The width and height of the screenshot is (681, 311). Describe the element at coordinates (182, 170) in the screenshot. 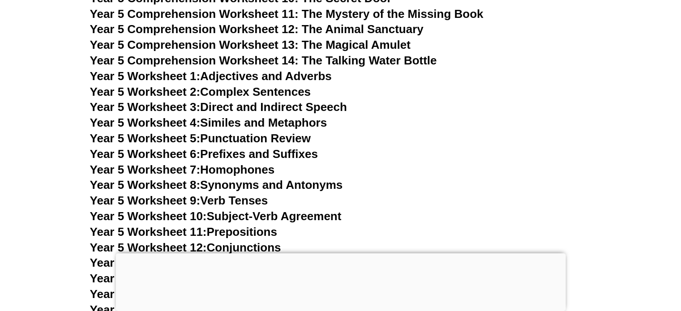

I see `a: Year 5 Worksheet 7:Homophones` at that location.